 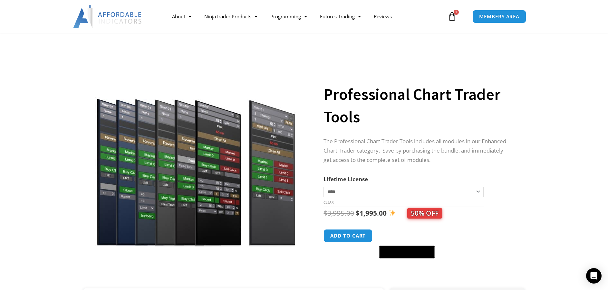 What do you see at coordinates (306, 16) in the screenshot?
I see `nav: Menu` at bounding box center [306, 16].